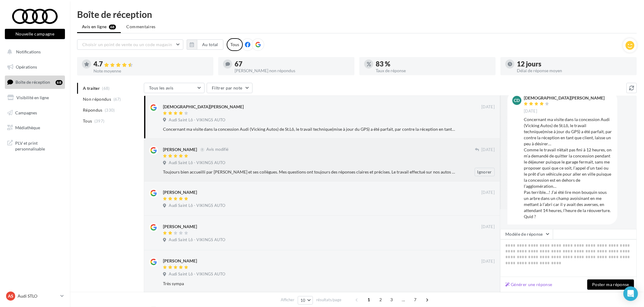 The width and height of the screenshot is (644, 307). Describe the element at coordinates (631, 294) in the screenshot. I see `div: Open Intercom Messenger` at that location.